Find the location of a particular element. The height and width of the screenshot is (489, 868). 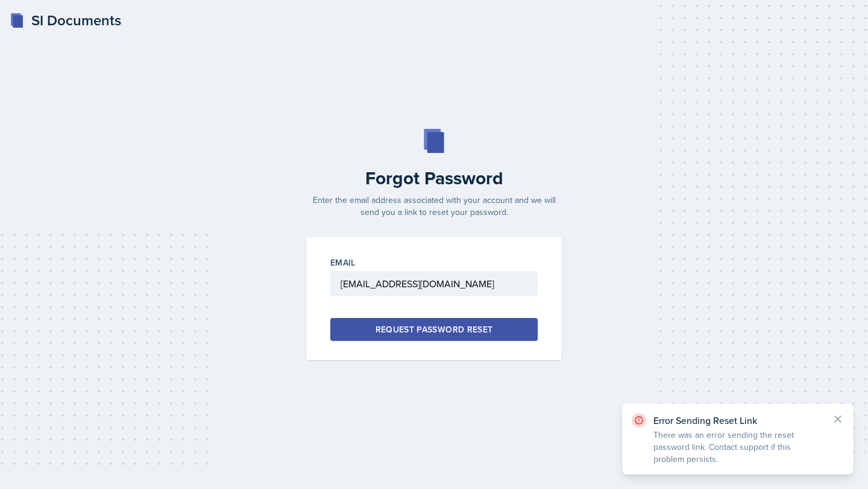

div: Request Password Reset is located at coordinates (434, 329).